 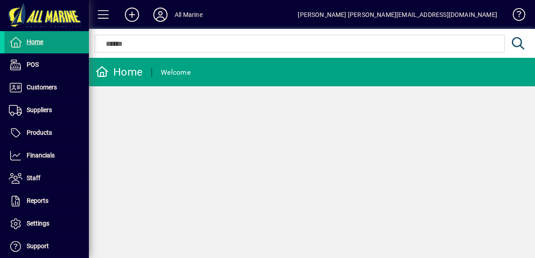 What do you see at coordinates (39, 133) in the screenshot?
I see `span: Products` at bounding box center [39, 133].